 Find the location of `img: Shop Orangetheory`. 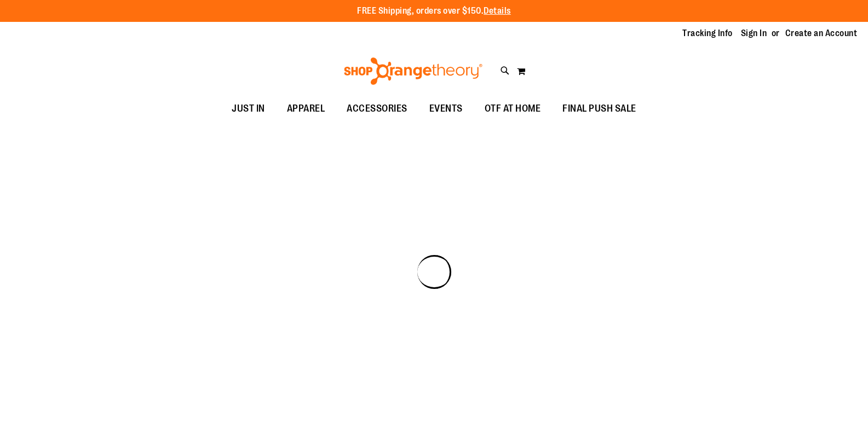

img: Shop Orangetheory is located at coordinates (413, 71).